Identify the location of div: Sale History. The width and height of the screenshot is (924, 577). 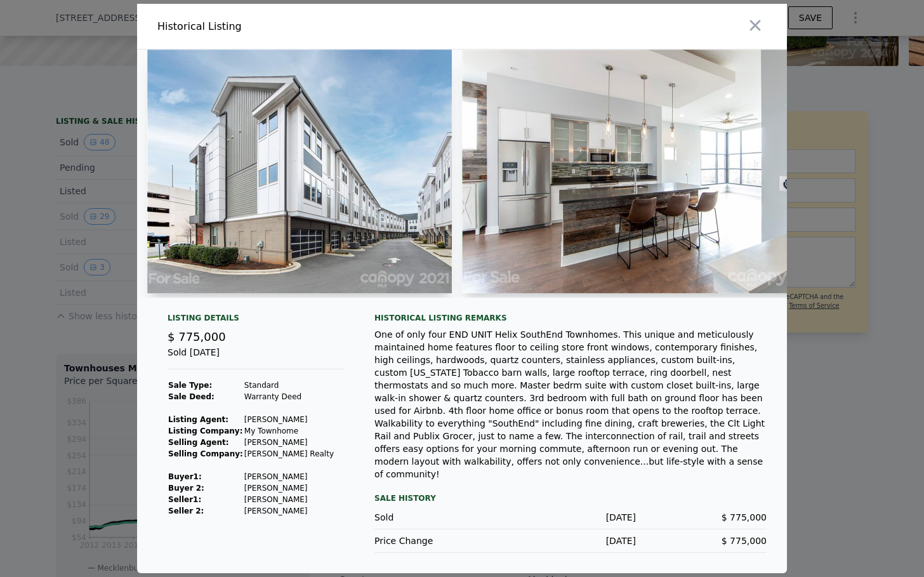
(571, 498).